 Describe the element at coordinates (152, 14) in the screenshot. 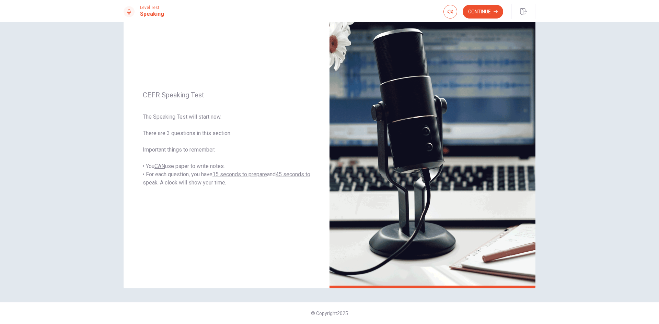

I see `h1: Speaking` at that location.